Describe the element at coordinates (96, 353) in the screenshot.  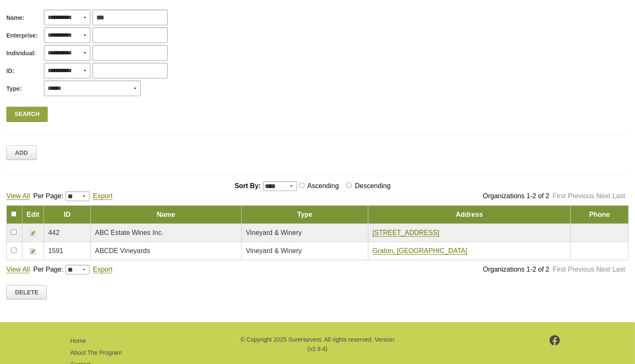
I see `a: About The Program` at that location.